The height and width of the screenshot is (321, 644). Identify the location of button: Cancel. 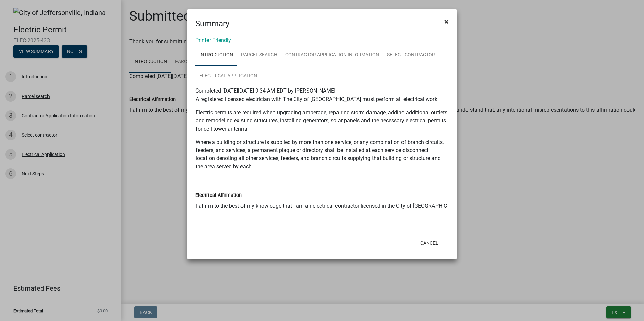
(429, 243).